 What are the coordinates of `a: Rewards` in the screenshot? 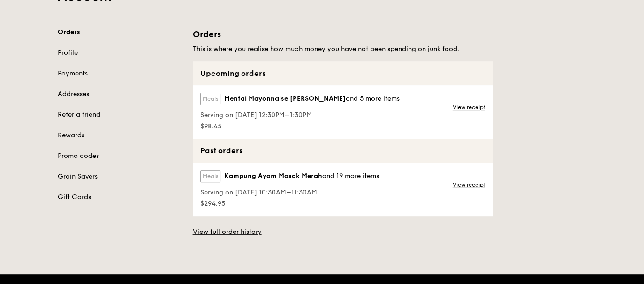 It's located at (120, 135).